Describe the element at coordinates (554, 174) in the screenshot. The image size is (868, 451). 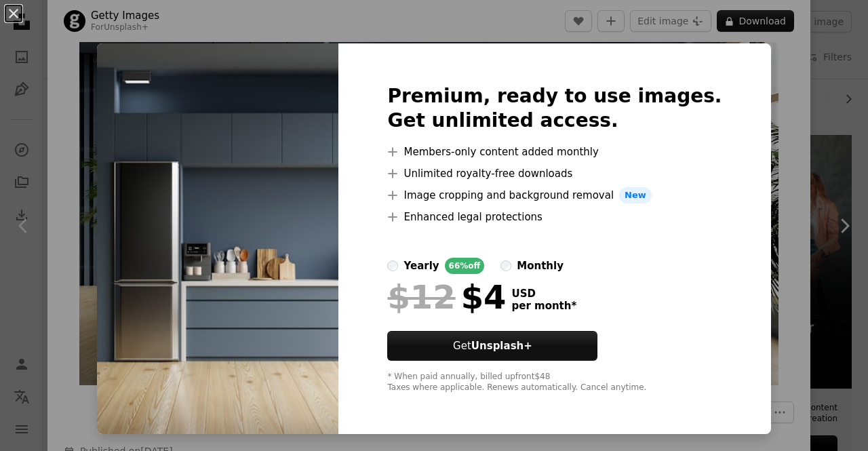
I see `li: Unlimited royalty-free downloads` at that location.